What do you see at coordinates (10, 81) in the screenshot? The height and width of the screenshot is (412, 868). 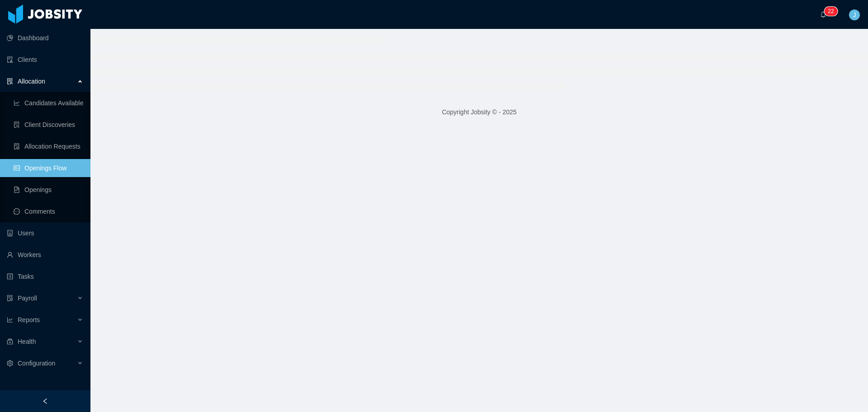 I see `i: icon: solution` at bounding box center [10, 81].